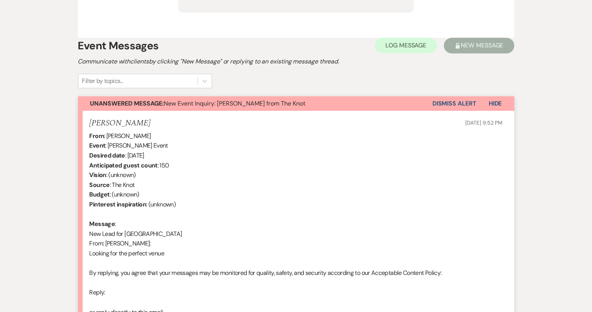 Image resolution: width=592 pixels, height=312 pixels. Describe the element at coordinates (495, 104) in the screenshot. I see `button: Hide` at that location.